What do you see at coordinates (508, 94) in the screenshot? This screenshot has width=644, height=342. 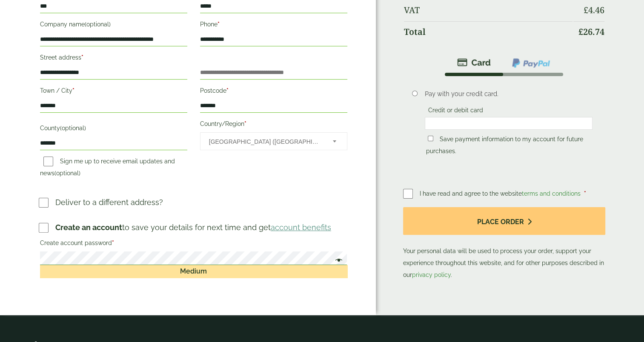 I see `p: Pay with your credit card.` at bounding box center [508, 94].